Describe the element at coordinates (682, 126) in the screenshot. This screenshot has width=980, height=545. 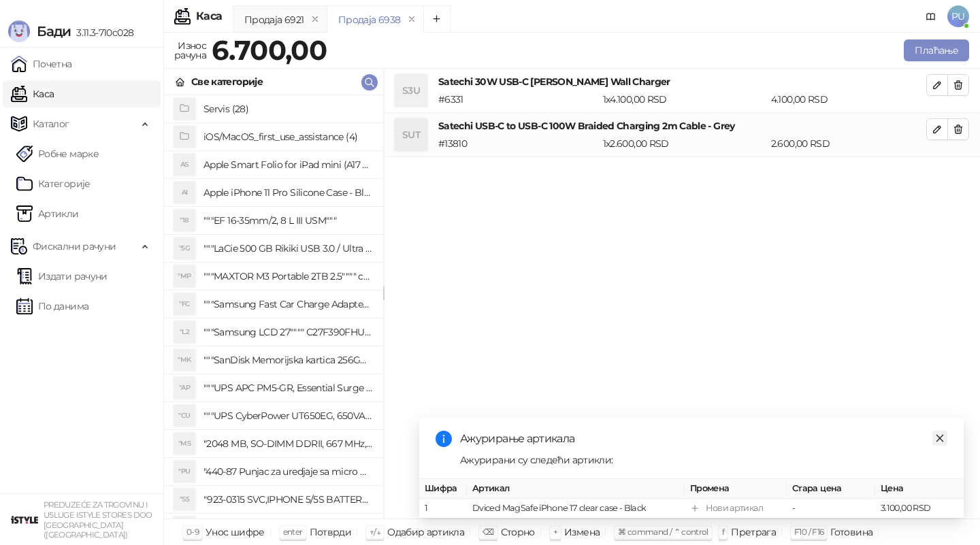
I see `h4: Satechi USB-C to USB-C 100W Braided Charging 2m Cable - Grey` at that location.